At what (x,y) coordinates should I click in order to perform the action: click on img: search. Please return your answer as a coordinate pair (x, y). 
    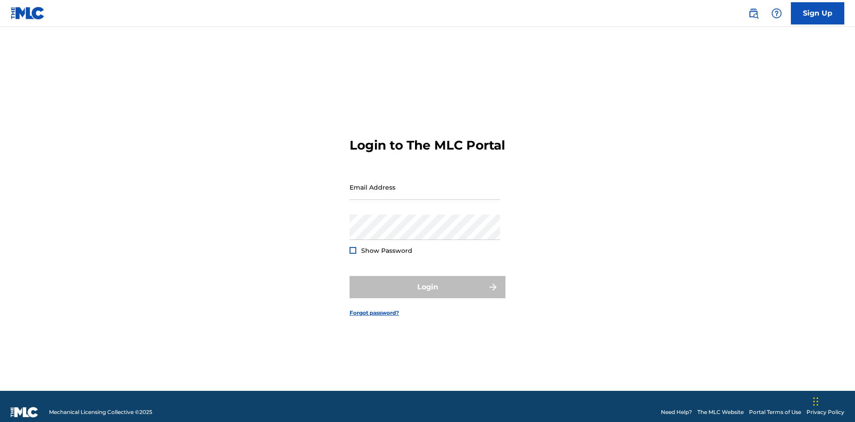
    Looking at the image, I should click on (753, 13).